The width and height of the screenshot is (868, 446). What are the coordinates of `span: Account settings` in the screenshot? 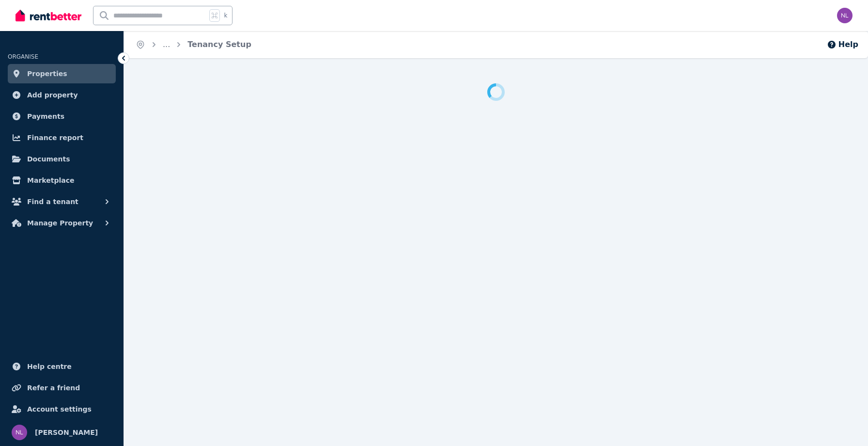 It's located at (59, 409).